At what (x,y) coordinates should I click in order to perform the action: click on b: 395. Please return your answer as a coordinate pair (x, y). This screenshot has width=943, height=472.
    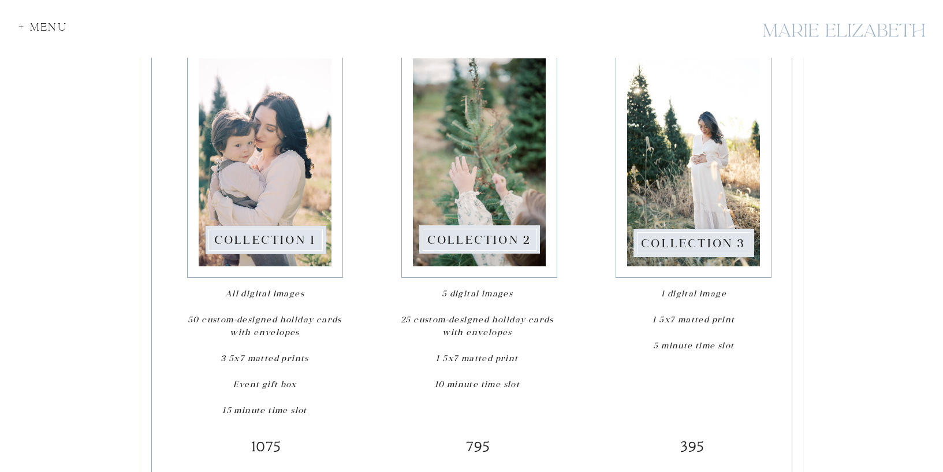
    Looking at the image, I should click on (693, 447).